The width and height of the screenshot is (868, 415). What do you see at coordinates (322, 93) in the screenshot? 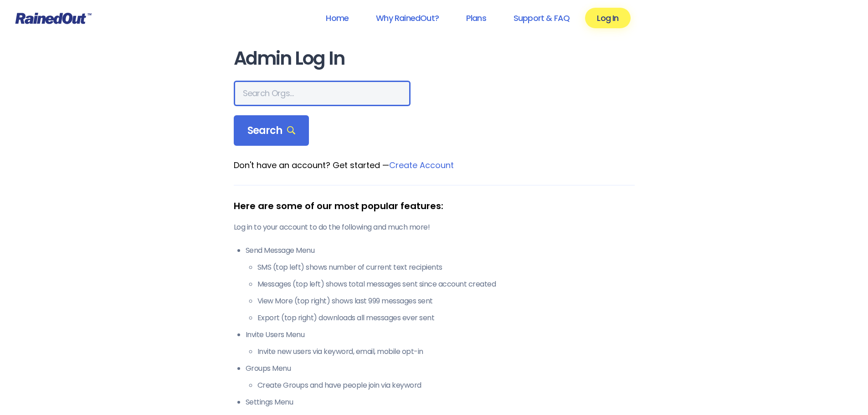
I see `input: Search Orgs…` at bounding box center [322, 93].